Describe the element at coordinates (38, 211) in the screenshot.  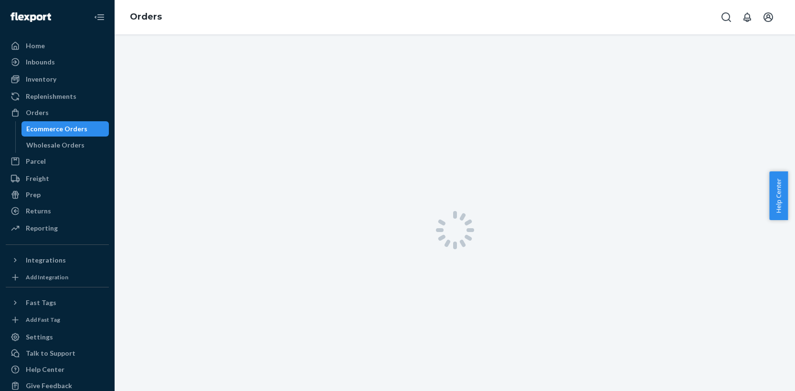
I see `div: Returns` at that location.